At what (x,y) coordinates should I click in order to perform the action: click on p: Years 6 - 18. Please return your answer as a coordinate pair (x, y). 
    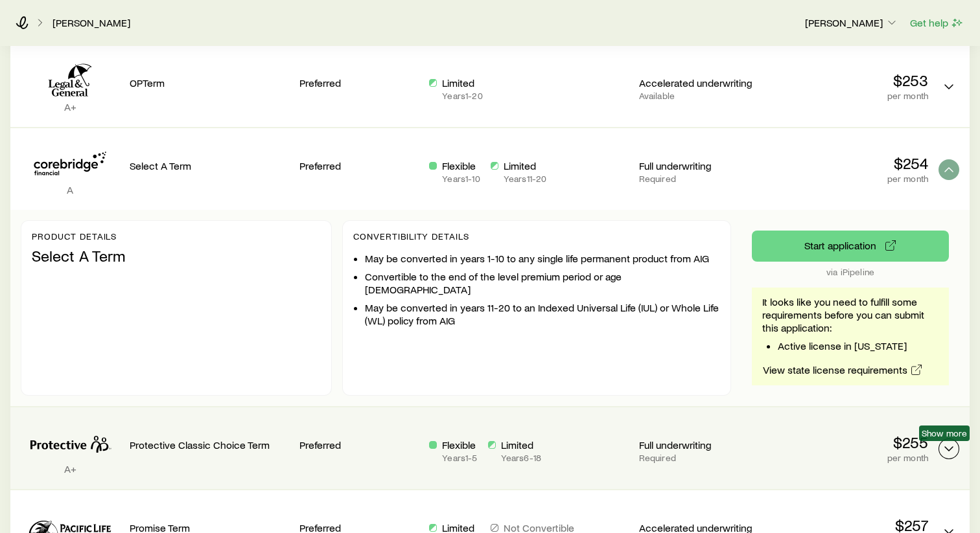
    Looking at the image, I should click on (521, 458).